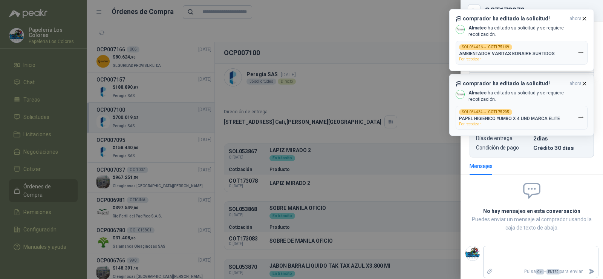 Image resolution: width=603 pixels, height=279 pixels. Describe the element at coordinates (490, 271) in the screenshot. I see `label: Adjuntar archivos` at that location.